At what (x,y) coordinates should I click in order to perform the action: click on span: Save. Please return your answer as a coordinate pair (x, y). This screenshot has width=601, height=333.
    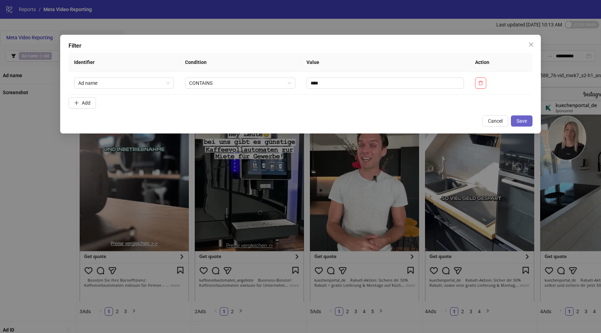
    Looking at the image, I should click on (522, 121).